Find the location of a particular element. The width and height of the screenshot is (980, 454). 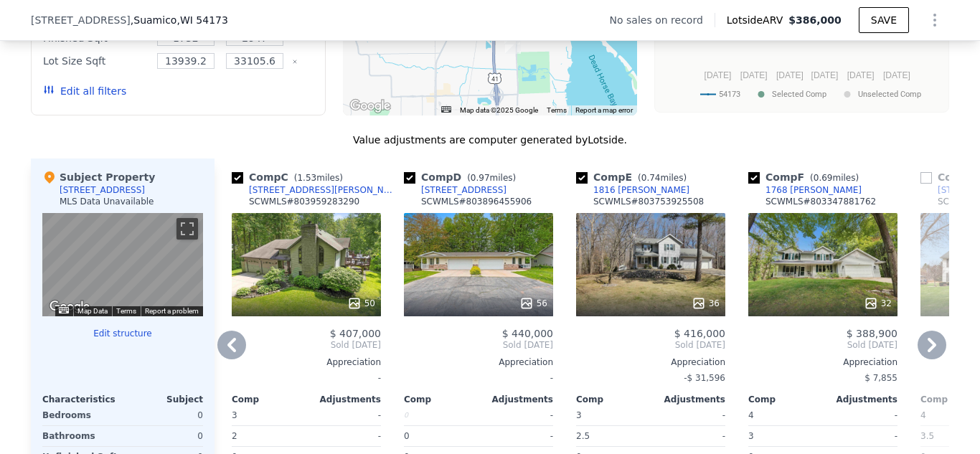

div: 32 is located at coordinates (877, 304).